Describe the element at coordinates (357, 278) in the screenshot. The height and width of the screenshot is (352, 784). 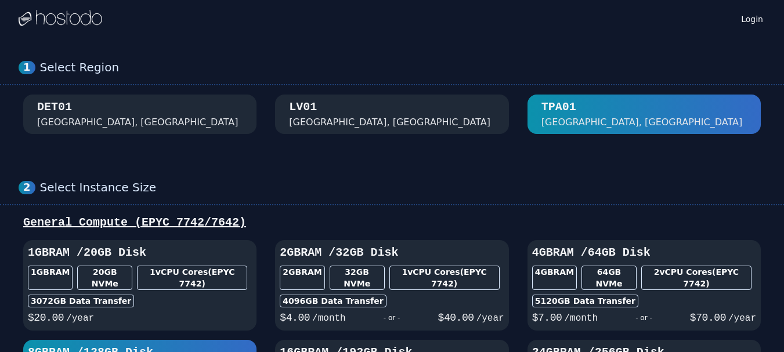
I see `div: 32 GB NVMe` at that location.